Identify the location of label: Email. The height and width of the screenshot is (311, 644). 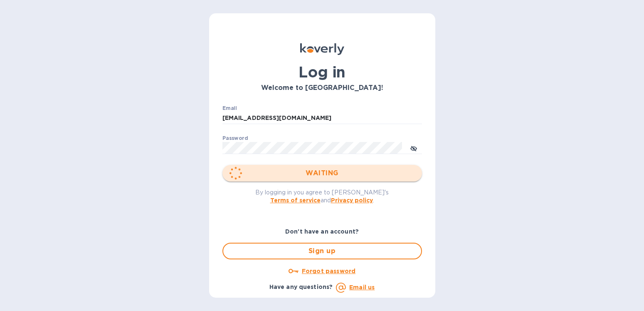
(230, 108).